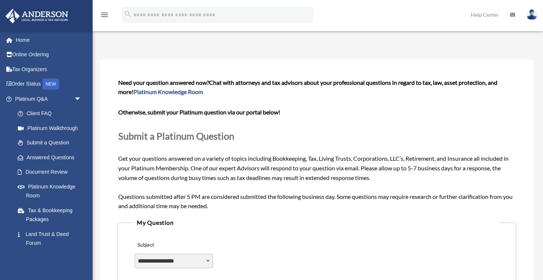 The width and height of the screenshot is (543, 280). What do you see at coordinates (51, 128) in the screenshot?
I see `a: Platinum Walkthrough` at bounding box center [51, 128].